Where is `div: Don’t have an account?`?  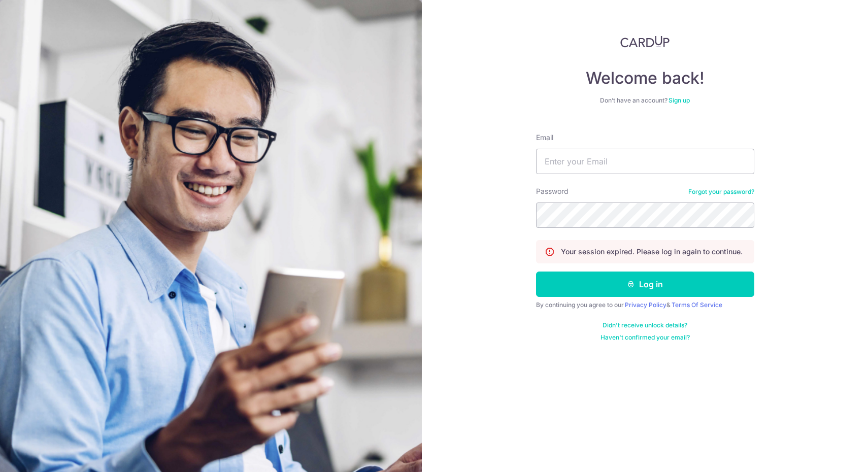 div: Don’t have an account? is located at coordinates (645, 100).